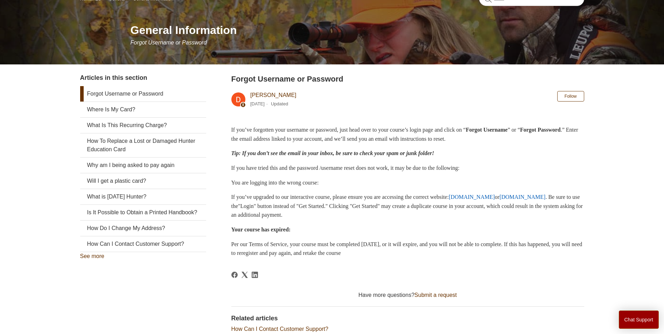  What do you see at coordinates (638, 319) in the screenshot?
I see `button: Chat Support` at bounding box center [638, 319].